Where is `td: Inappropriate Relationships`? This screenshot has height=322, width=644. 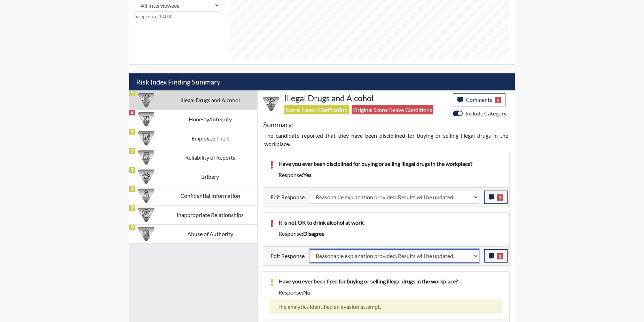
td: Inappropriate Relationships is located at coordinates (210, 215).